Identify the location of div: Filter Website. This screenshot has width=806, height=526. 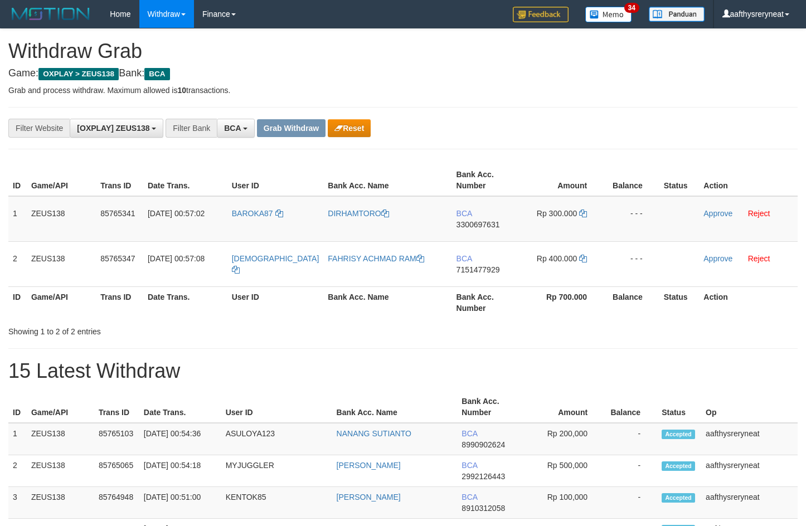
(39, 128).